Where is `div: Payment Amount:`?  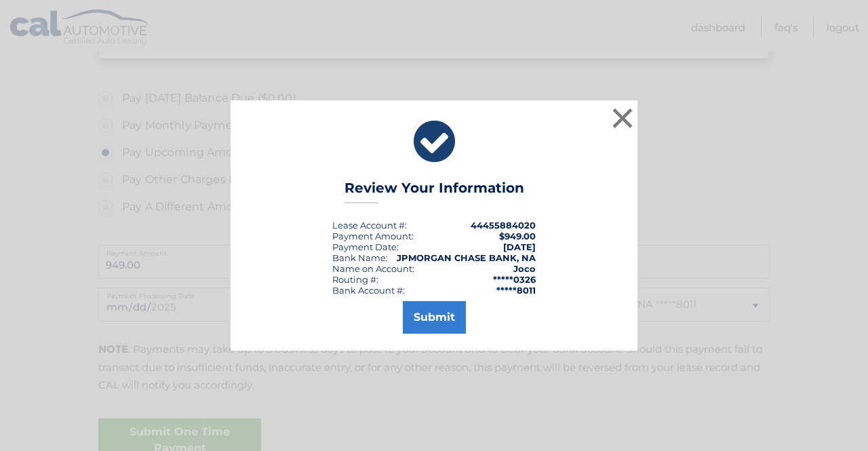 div: Payment Amount: is located at coordinates (373, 236).